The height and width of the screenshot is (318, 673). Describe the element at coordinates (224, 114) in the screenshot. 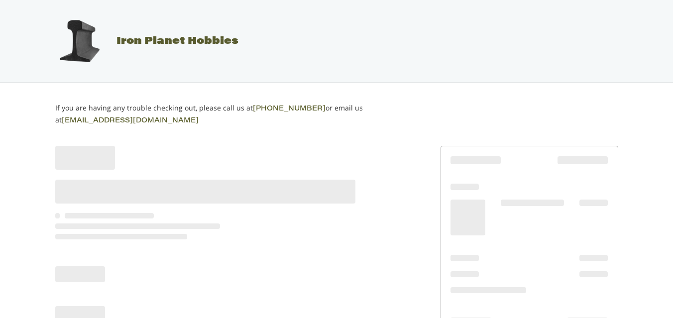

I see `p: If you are having any trouble checking out, please call us at or email us at` at that location.